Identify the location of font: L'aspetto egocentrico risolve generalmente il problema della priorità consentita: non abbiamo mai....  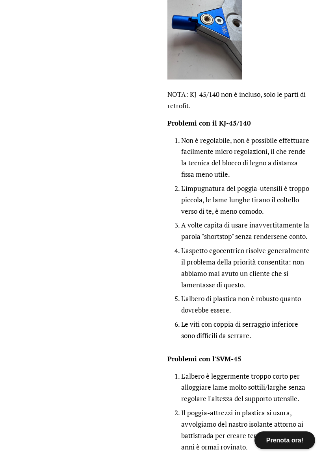
(245, 268).